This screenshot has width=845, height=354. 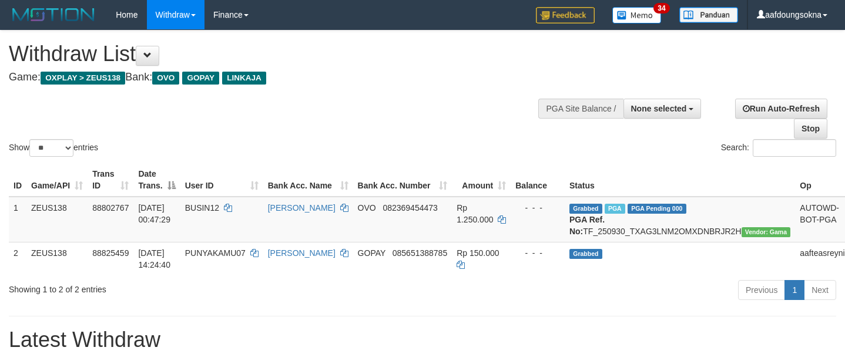 I want to click on label: Search:, so click(x=779, y=148).